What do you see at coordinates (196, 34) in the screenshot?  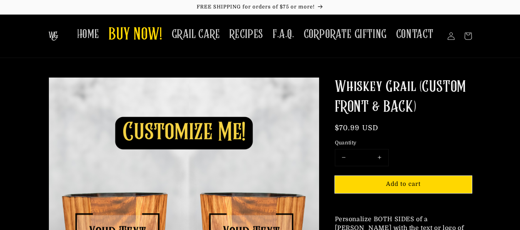 I see `span: GRAIL CARE` at bounding box center [196, 34].